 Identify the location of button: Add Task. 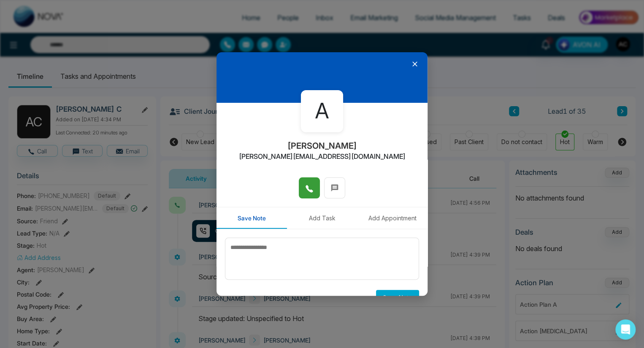
(322, 218).